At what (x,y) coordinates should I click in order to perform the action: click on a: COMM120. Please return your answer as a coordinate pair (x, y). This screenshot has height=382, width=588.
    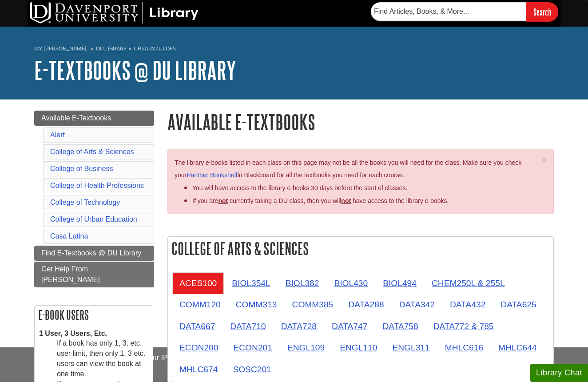
    Looking at the image, I should click on (200, 304).